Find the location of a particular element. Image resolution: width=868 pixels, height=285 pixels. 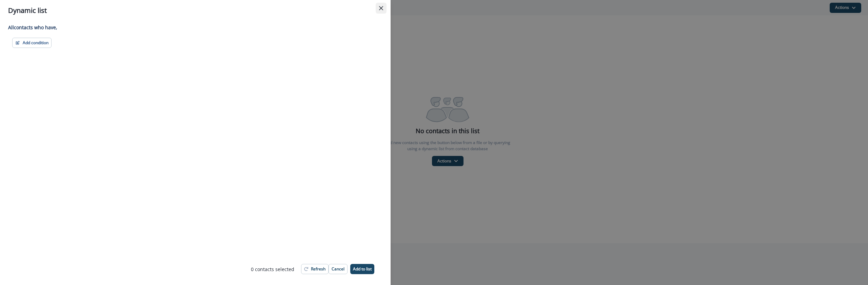

p: Add to list is located at coordinates (362, 269).